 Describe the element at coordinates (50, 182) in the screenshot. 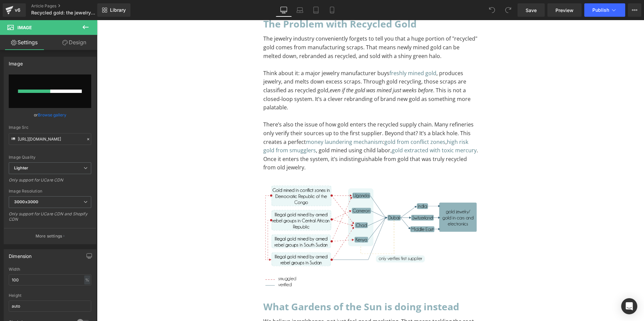

I see `div: Only support for UCare CDN` at that location.